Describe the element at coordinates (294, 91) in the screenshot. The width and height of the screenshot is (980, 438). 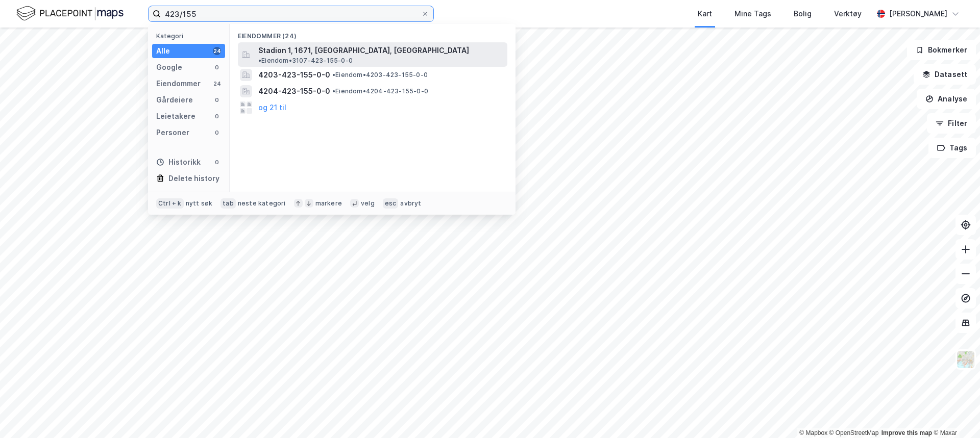
I see `span: 4204-423-155-0-0` at that location.